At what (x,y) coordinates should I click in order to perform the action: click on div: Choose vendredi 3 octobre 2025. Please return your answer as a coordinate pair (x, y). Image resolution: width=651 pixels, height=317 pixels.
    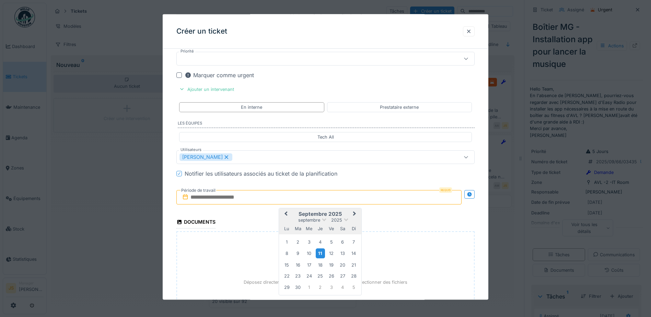
    Looking at the image, I should click on (331, 287).